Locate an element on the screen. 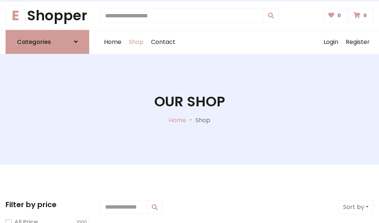 This screenshot has height=223, width=379. a: EShopper is located at coordinates (47, 16).